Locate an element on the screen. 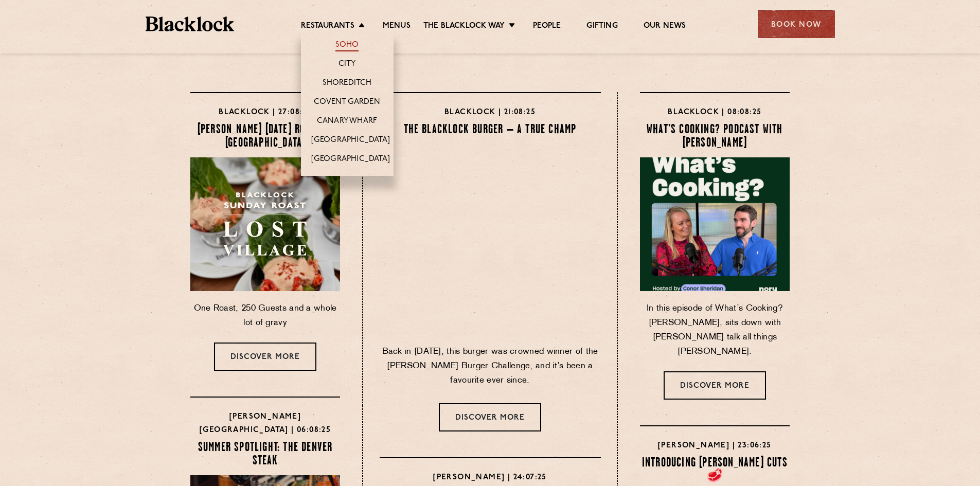  a: People is located at coordinates (547, 27).